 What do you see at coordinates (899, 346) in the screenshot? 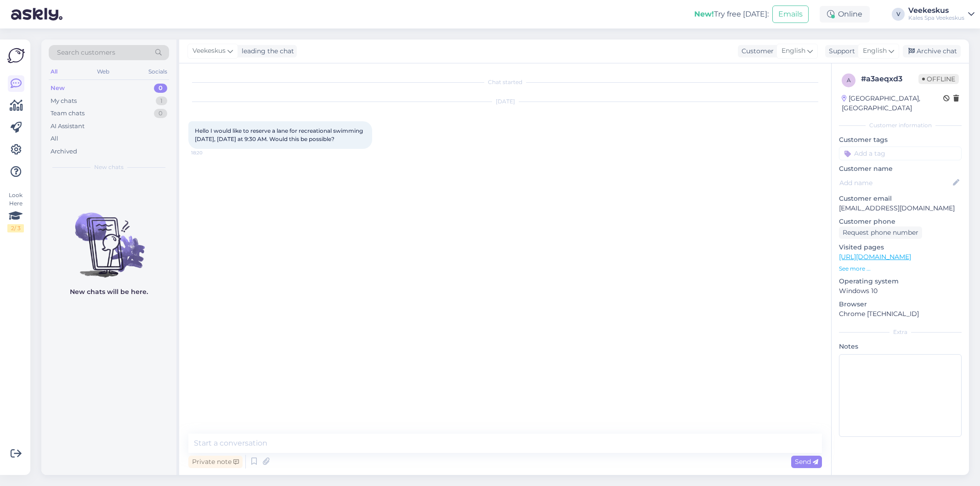
I see `p: Notes` at bounding box center [899, 346].